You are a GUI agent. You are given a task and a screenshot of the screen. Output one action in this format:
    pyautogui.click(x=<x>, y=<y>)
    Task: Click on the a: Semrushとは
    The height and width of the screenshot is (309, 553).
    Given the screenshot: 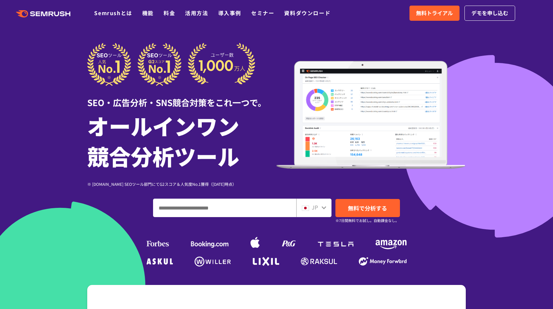 What is the action you would take?
    pyautogui.click(x=113, y=13)
    